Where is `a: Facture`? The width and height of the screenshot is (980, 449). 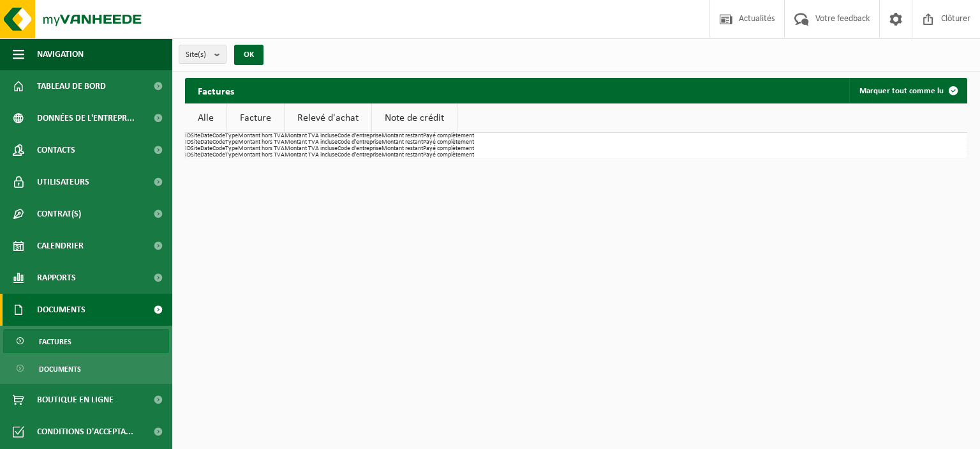 a: Facture is located at coordinates (255, 118).